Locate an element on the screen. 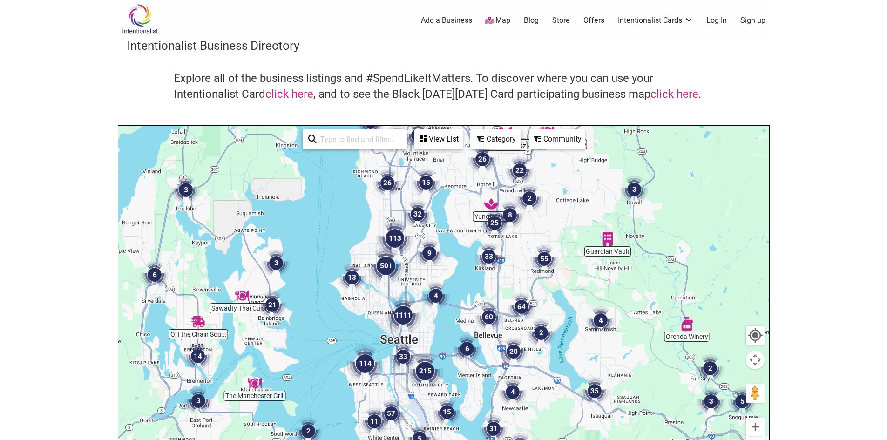 This screenshot has width=887, height=440. div: 215 is located at coordinates (425, 371).